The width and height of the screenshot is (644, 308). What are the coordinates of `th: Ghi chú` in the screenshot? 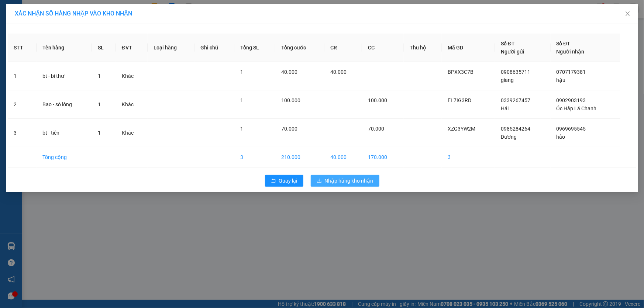 It's located at (214, 48).